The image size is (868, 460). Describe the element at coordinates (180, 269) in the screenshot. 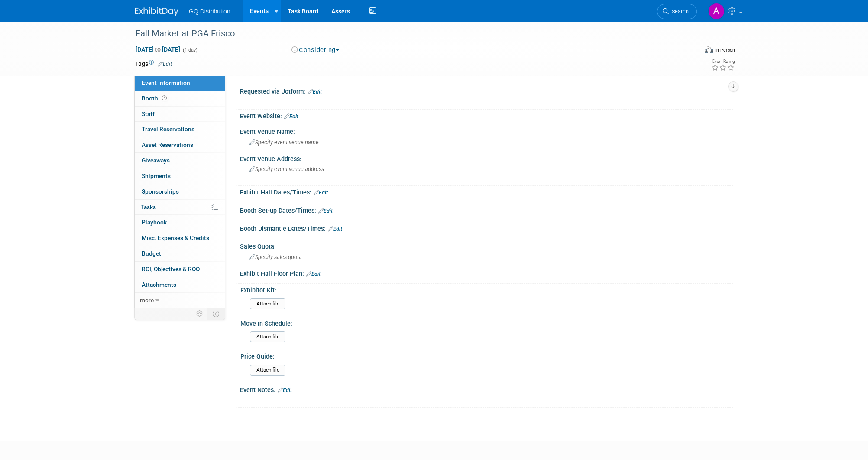

I see `a: ROI, Objectives & ROO` at that location.